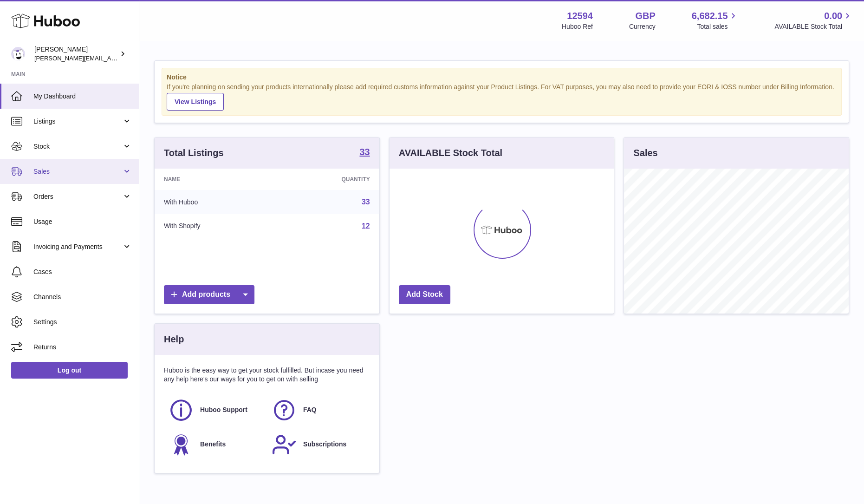 Image resolution: width=864 pixels, height=504 pixels. Describe the element at coordinates (83, 221) in the screenshot. I see `span: Usage` at that location.